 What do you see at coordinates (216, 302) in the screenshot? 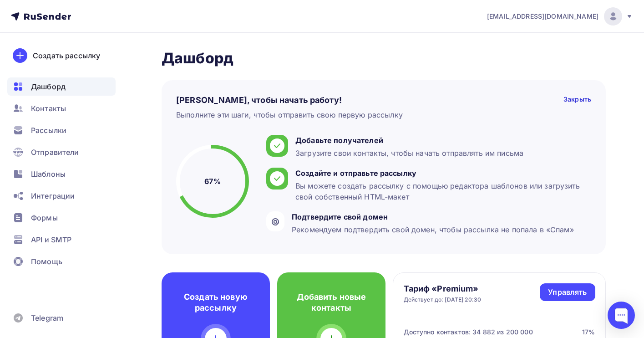
I see `h4: Создать новую рассылку` at bounding box center [216, 302].